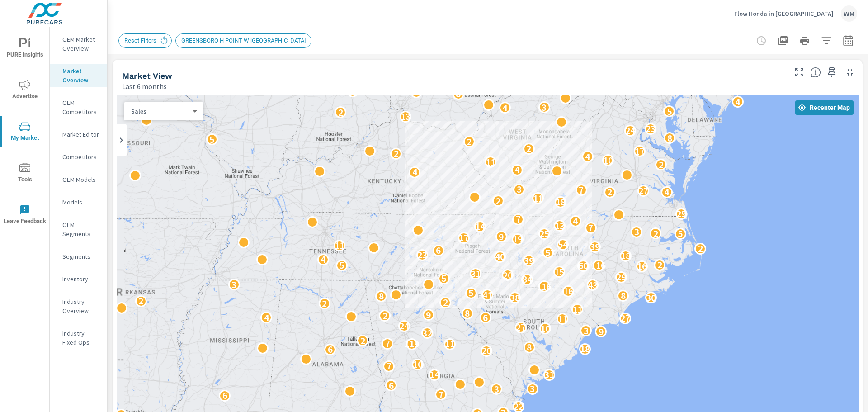  What do you see at coordinates (550, 375) in the screenshot?
I see `p: 31` at bounding box center [550, 375].